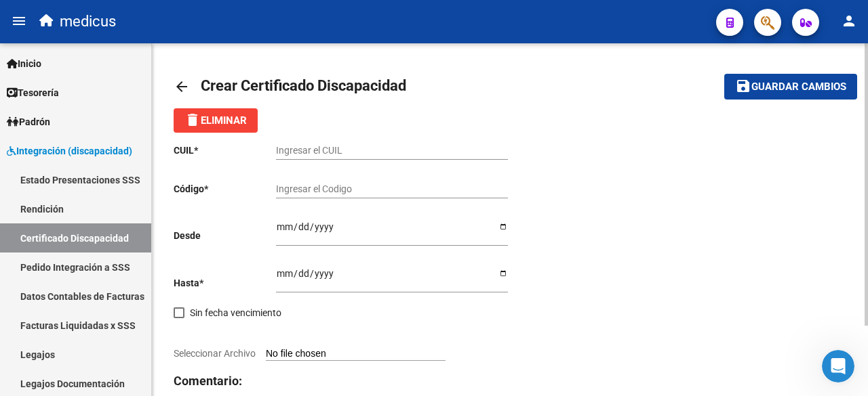 This screenshot has height=396, width=868. I want to click on mat-icon: delete, so click(193, 120).